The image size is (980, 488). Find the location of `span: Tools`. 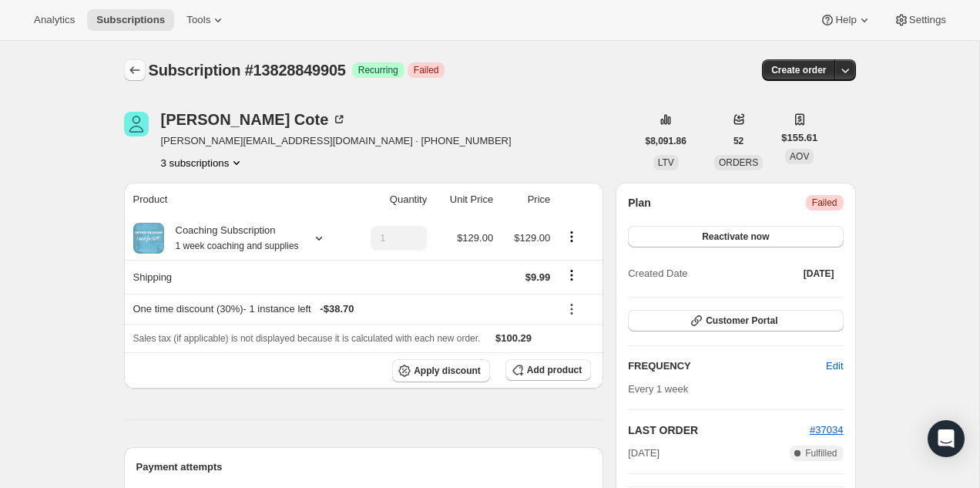

span: Tools is located at coordinates (198, 20).